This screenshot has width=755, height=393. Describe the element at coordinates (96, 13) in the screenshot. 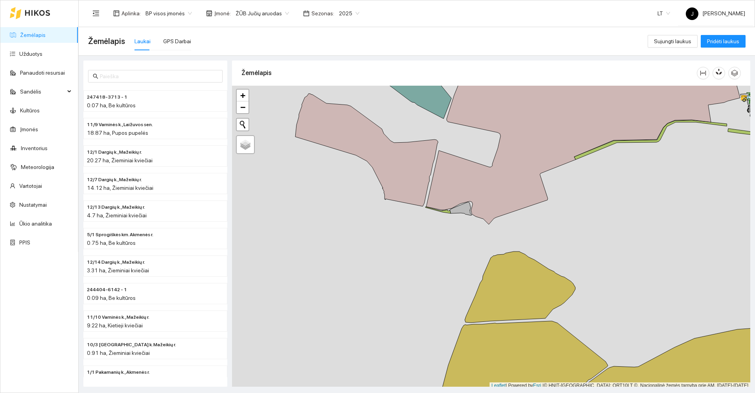

I see `span: menu-fold` at that location.